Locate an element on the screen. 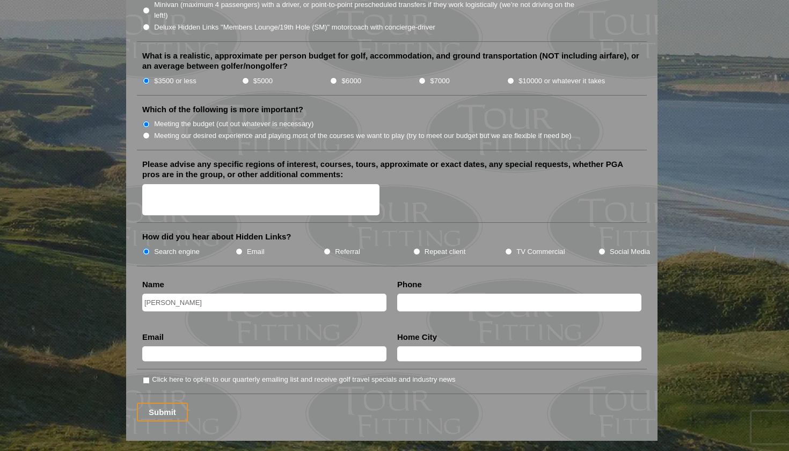 The width and height of the screenshot is (789, 451). label: Phone is located at coordinates (409, 284).